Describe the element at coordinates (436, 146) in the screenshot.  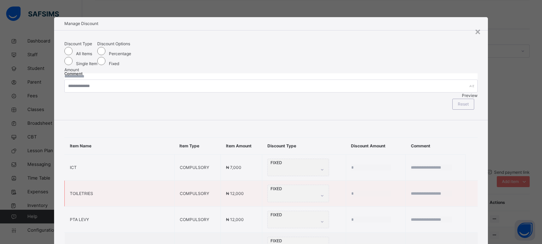
I see `th: Comment` at that location.